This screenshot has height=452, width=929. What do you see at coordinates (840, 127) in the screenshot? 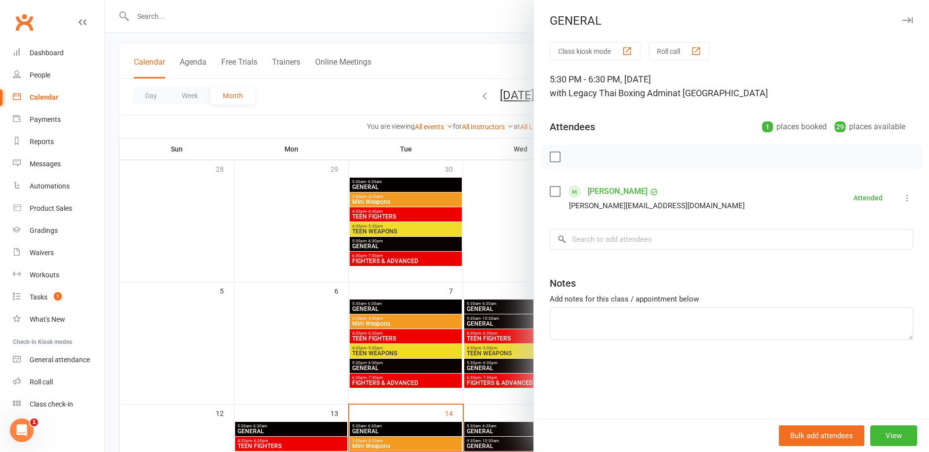
I see `div: 29` at bounding box center [840, 127].